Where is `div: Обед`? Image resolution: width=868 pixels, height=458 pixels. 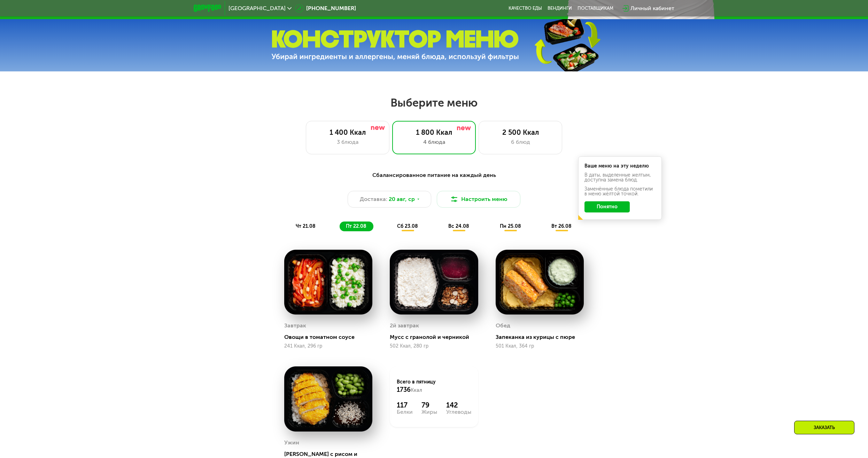
div: Обед is located at coordinates (503, 325).